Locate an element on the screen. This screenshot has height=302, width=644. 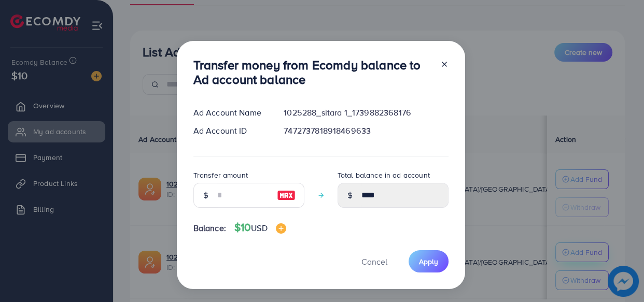
button: Apply is located at coordinates (428, 261).